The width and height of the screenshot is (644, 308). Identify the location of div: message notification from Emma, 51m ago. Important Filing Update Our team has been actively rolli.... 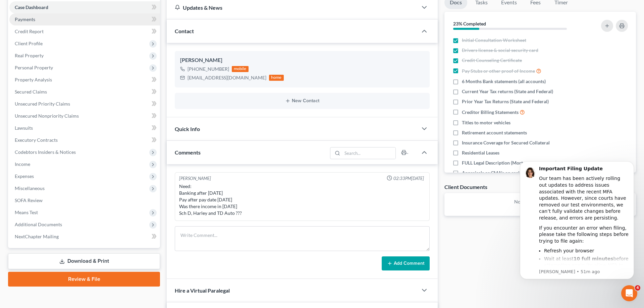
(67, 67).